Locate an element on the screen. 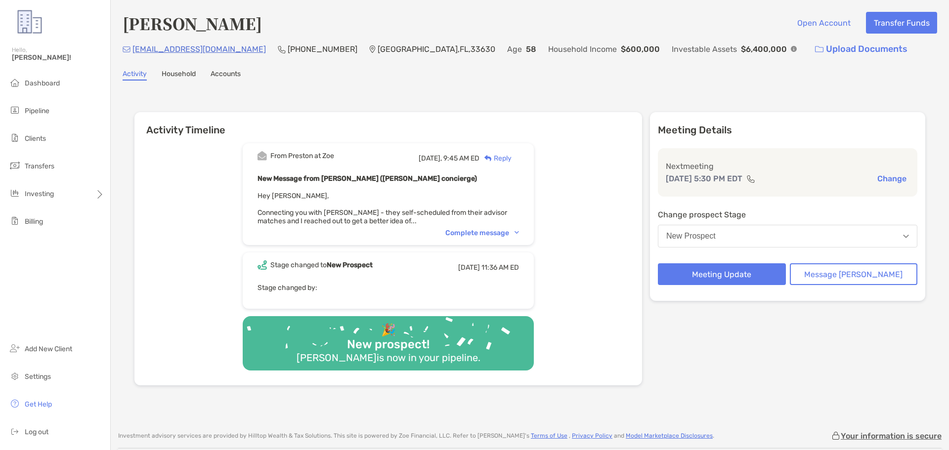 The height and width of the screenshot is (450, 949). img: Phone Icon is located at coordinates (282, 49).